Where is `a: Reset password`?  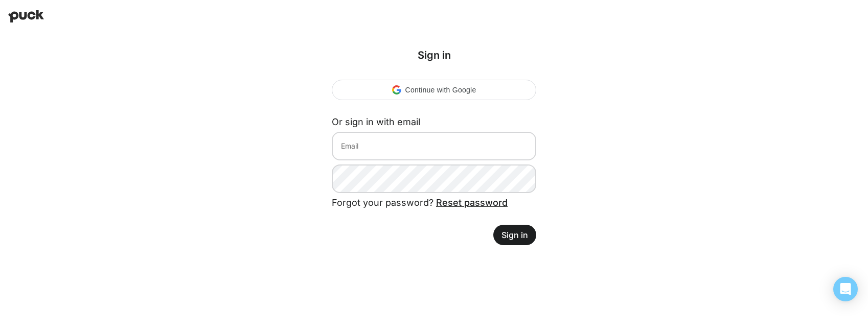 a: Reset password is located at coordinates (472, 203).